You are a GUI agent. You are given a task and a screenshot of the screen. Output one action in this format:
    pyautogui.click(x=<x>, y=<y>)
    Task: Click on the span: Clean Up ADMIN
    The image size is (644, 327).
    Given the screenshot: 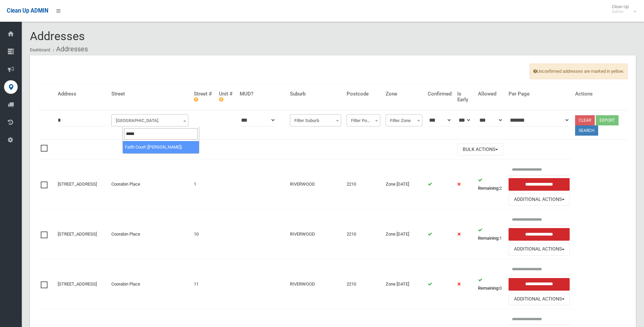 What is the action you would take?
    pyautogui.click(x=27, y=11)
    